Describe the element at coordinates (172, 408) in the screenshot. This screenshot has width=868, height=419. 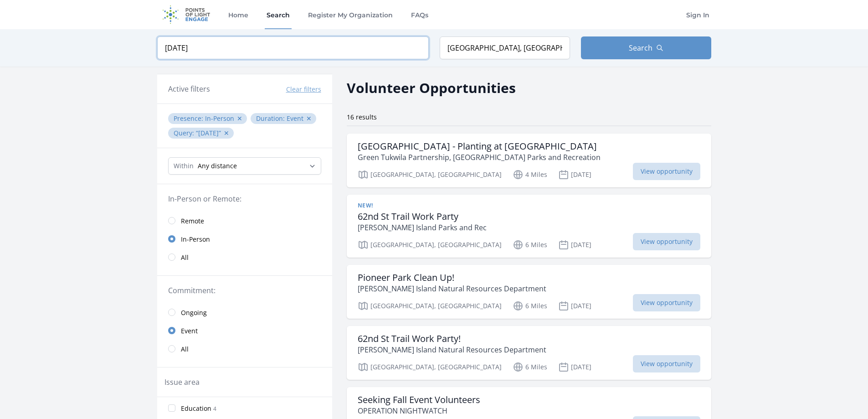
I see `input: Education 4` at that location.